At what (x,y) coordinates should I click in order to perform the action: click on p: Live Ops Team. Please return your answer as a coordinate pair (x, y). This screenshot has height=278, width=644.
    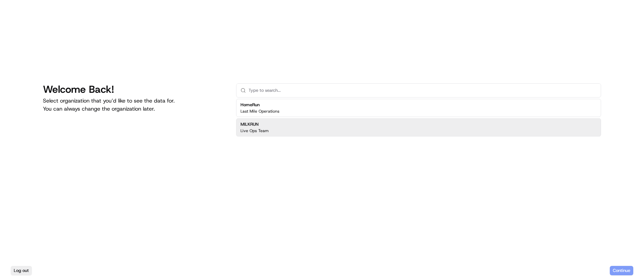
    Looking at the image, I should click on (255, 131).